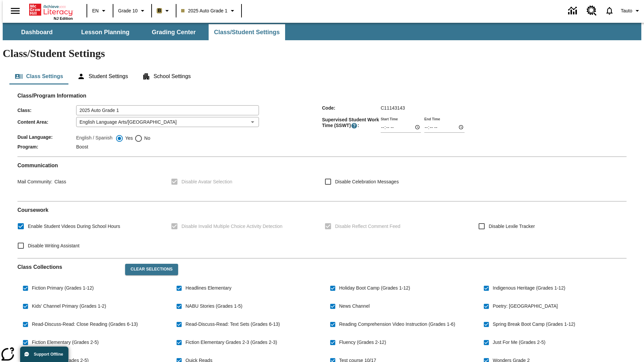 This screenshot has width=644, height=362. Describe the element at coordinates (610, 11) in the screenshot. I see `a: Notifications` at that location.